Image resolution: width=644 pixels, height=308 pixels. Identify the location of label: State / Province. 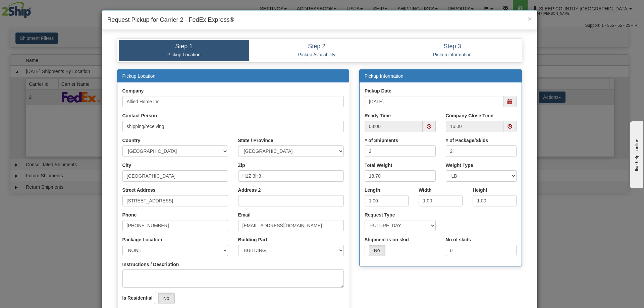
(255, 140).